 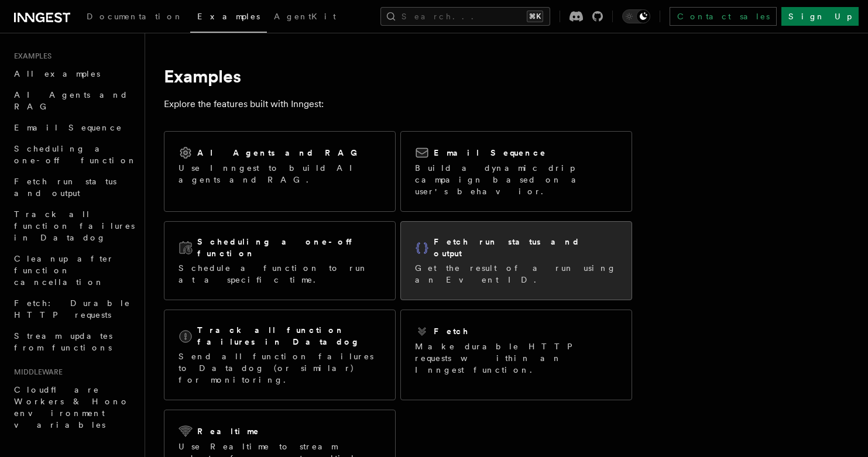 What do you see at coordinates (228, 431) in the screenshot?
I see `h2: Realtime` at bounding box center [228, 431].